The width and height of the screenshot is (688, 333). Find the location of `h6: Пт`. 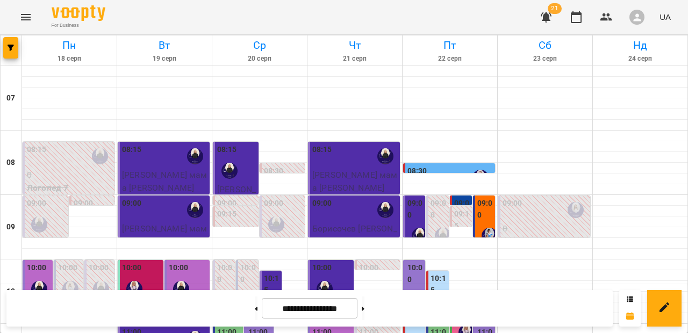

h6: Пт is located at coordinates (450, 45).